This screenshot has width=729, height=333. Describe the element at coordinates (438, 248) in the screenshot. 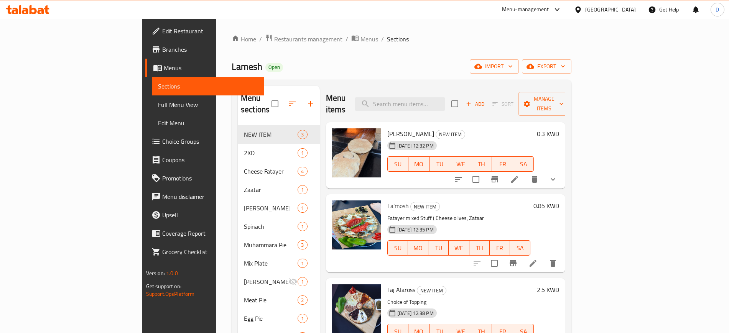

I see `span: TU` at that location.